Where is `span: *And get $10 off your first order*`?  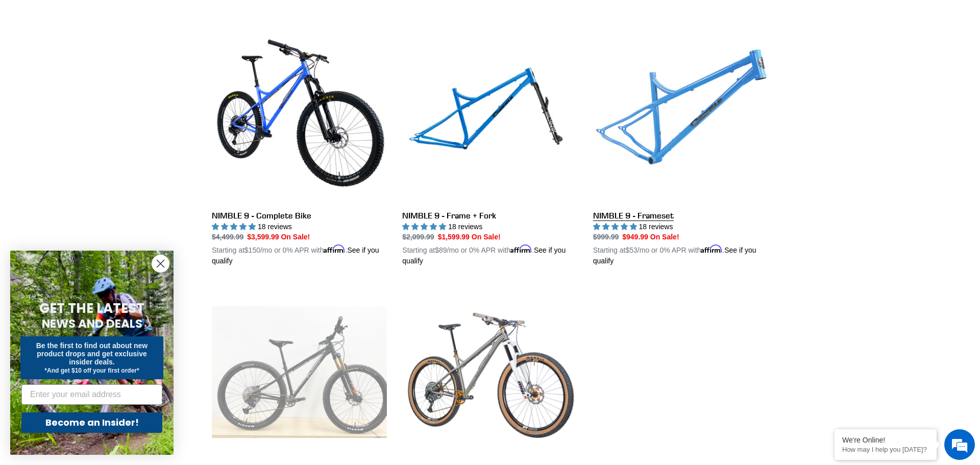 span: *And get $10 off your first order* is located at coordinates (91, 370).